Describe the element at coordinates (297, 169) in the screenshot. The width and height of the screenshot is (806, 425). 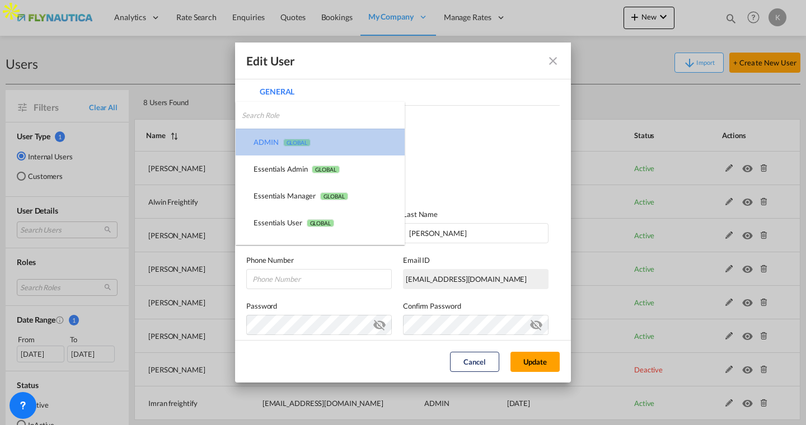
I see `div: Essentials Admin` at that location.